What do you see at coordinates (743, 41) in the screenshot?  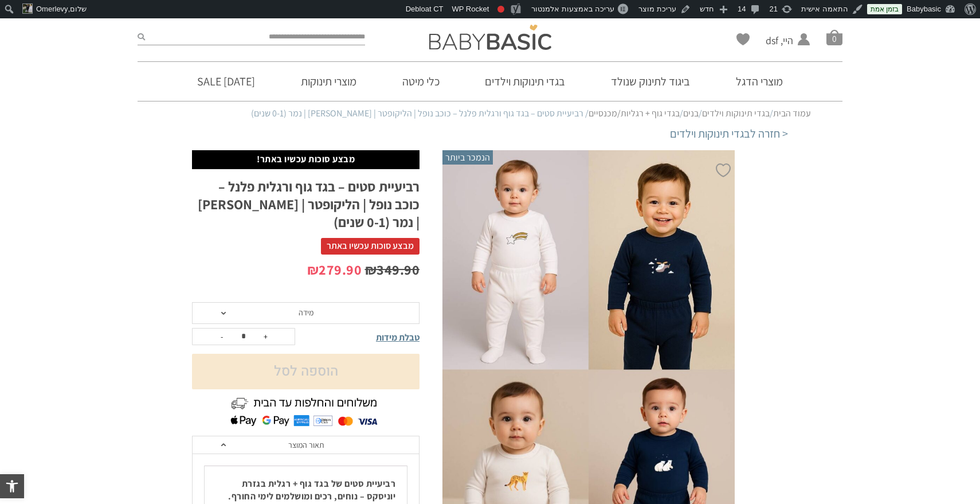 I see `span: Wishlist` at bounding box center [743, 41].